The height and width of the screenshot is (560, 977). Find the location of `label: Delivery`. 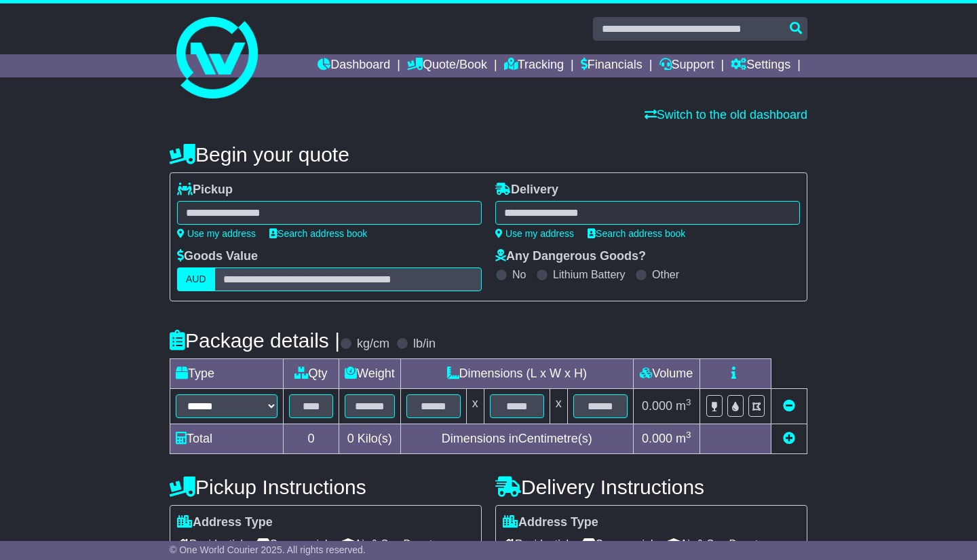

label: Delivery is located at coordinates (527, 190).